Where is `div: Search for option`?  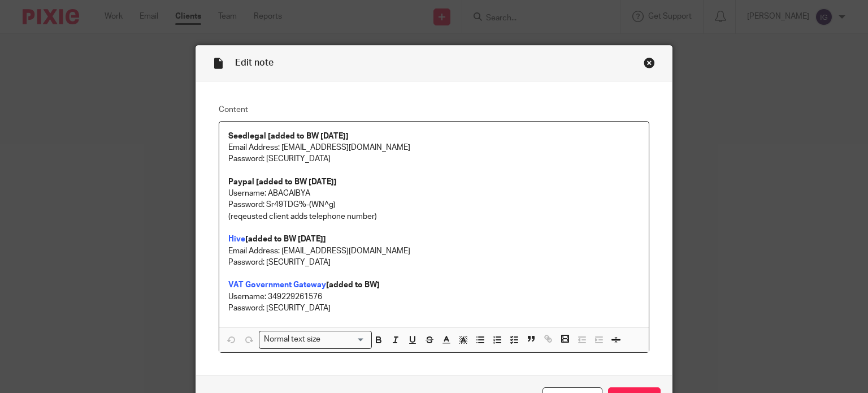 div: Search for option is located at coordinates (315, 339).